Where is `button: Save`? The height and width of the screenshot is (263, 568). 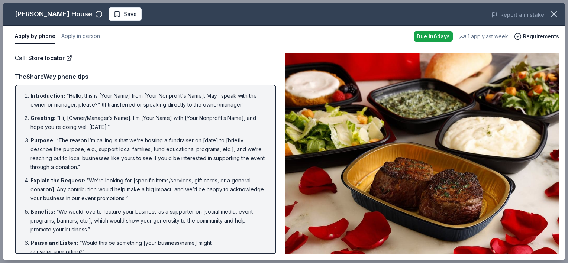 button: Save is located at coordinates (125, 14).